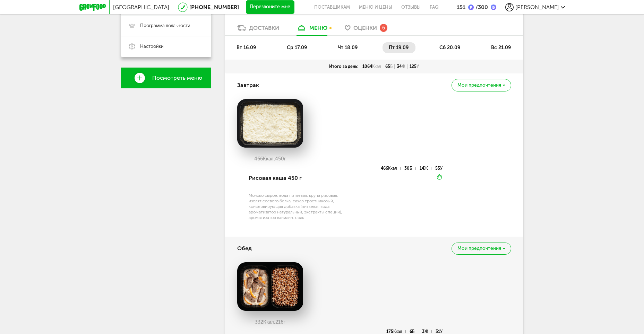 Image resolution: width=644 pixels, height=334 pixels. Describe the element at coordinates (312, 29) in the screenshot. I see `a: меню` at that location.